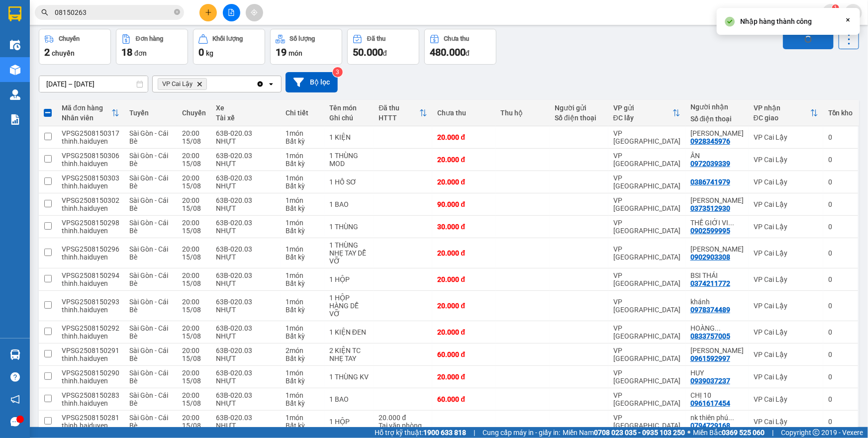 Image resolution: width=868 pixels, height=438 pixels. Describe the element at coordinates (420, 432) in the screenshot. I see `span: Hỗ trợ kỹ thuật:` at that location.